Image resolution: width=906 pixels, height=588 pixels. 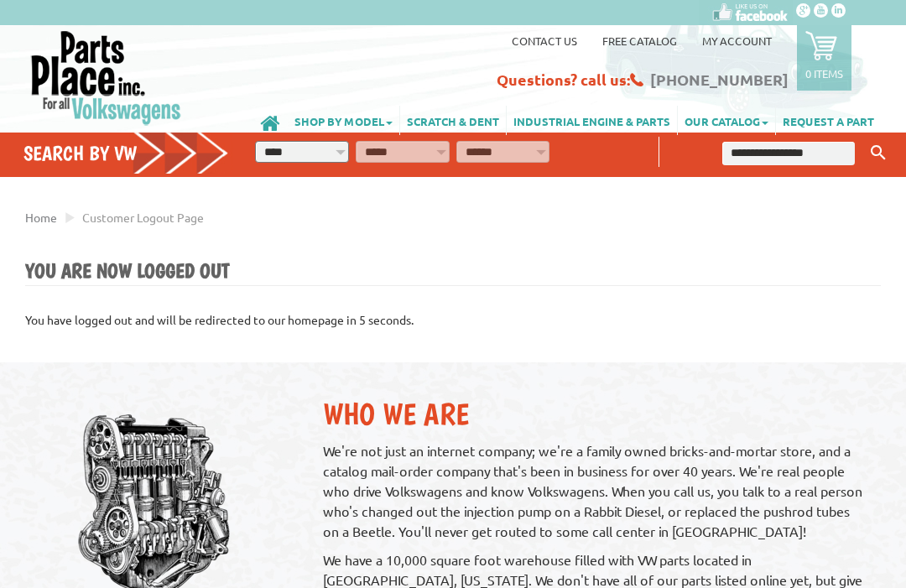 I want to click on h1: You are now logged out, so click(x=453, y=272).